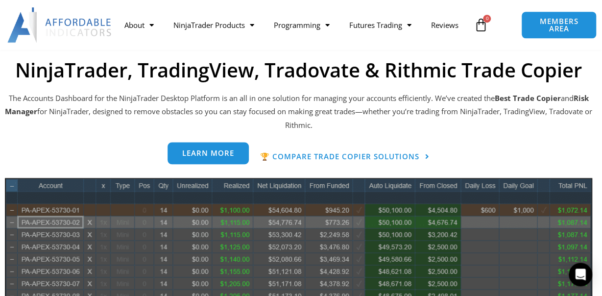 This screenshot has width=602, height=296. What do you see at coordinates (297, 105) in the screenshot?
I see `strong: Risk Manager` at bounding box center [297, 105].